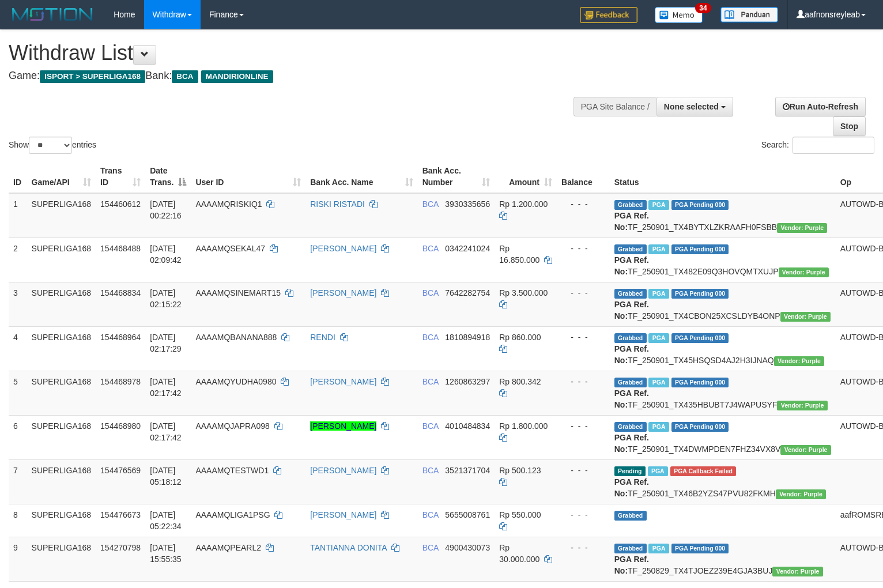 The image size is (883, 588). What do you see at coordinates (120, 248) in the screenshot?
I see `span: 154468488` at bounding box center [120, 248].